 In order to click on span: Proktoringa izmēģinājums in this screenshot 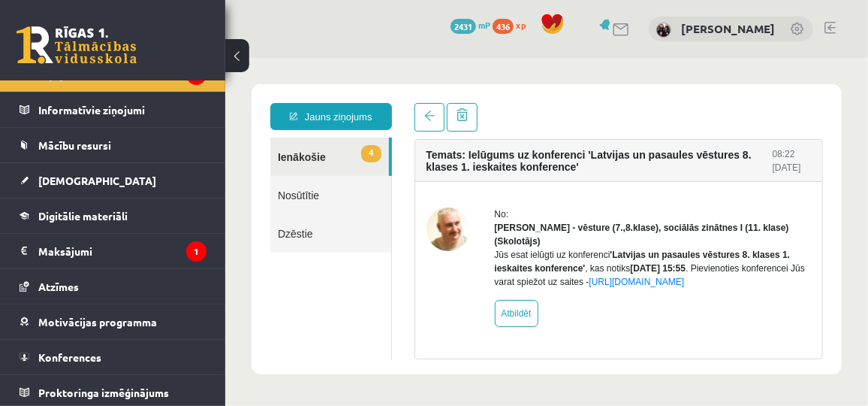, I will do `click(104, 392)`.